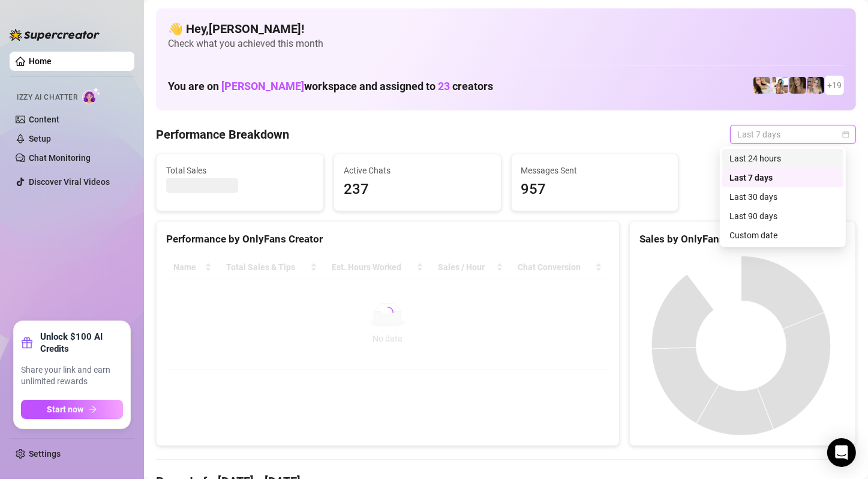 The image size is (868, 479). What do you see at coordinates (44, 454) in the screenshot?
I see `a: Settings` at bounding box center [44, 454].